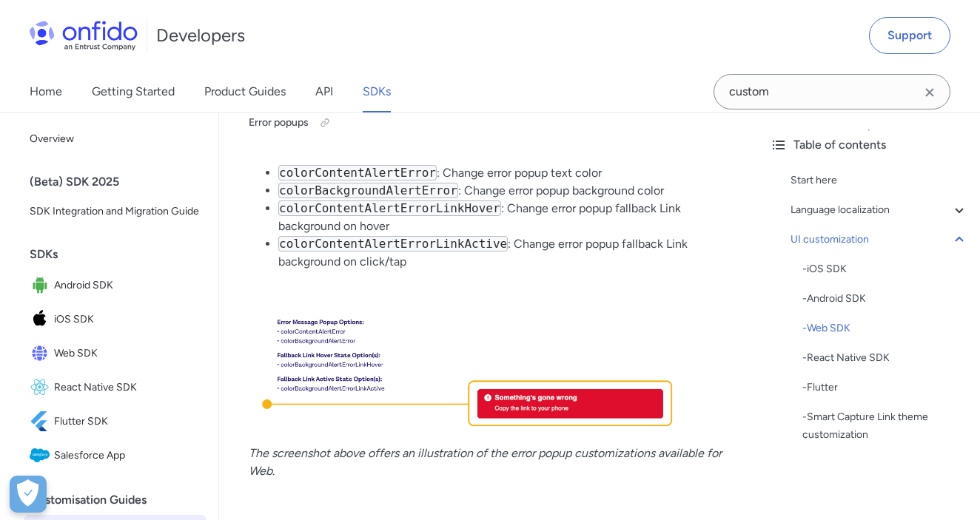 The height and width of the screenshot is (520, 980). Describe the element at coordinates (114, 388) in the screenshot. I see `a: IconReact Native SDKReact Native SDK` at that location.